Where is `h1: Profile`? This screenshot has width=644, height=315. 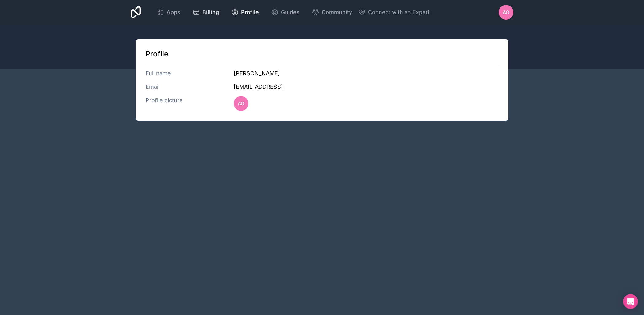 h1: Profile is located at coordinates (322, 54).